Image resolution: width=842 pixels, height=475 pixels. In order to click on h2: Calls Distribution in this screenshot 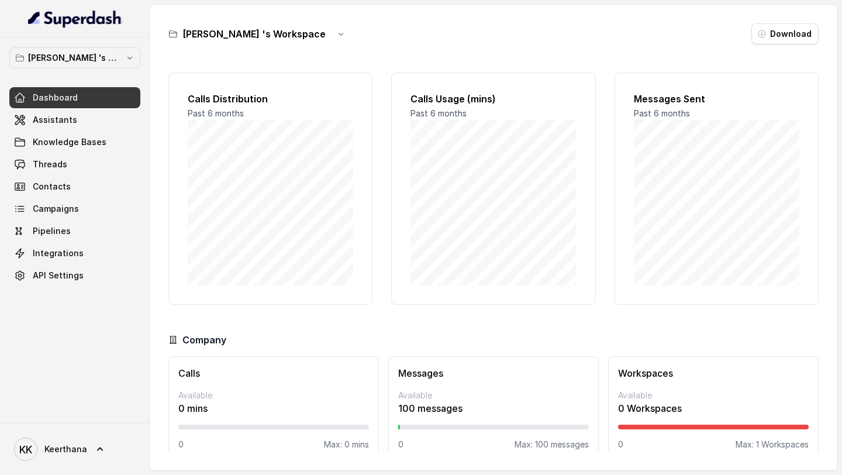, I will do `click(270, 99)`.